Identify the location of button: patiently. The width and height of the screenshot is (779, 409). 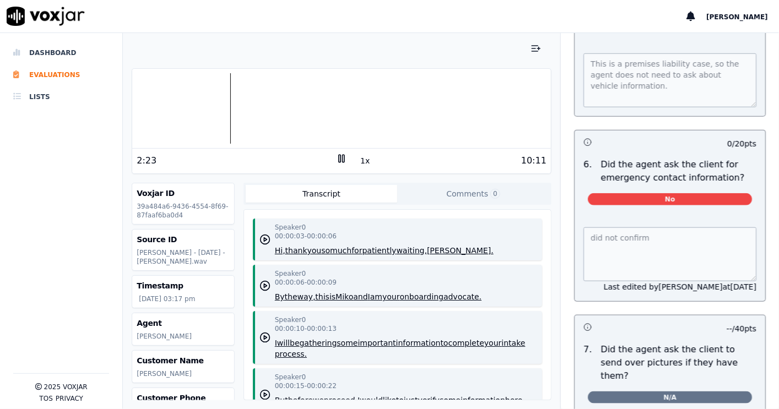
(379, 251).